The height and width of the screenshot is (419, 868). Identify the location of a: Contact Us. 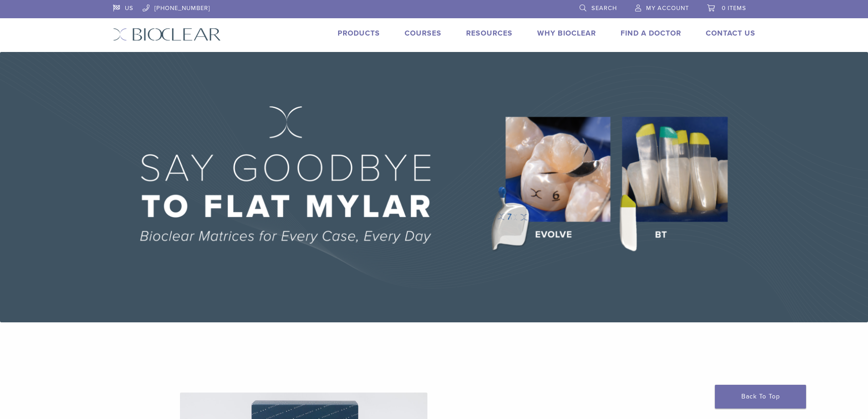
(730, 33).